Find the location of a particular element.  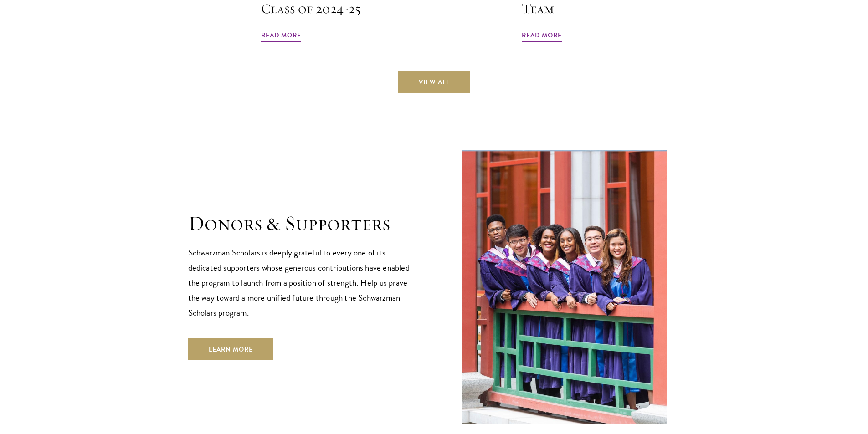

p: Schwarzman Scholars is deeply grateful to every one of its dedicated supporters whose generous co... is located at coordinates (302, 283).